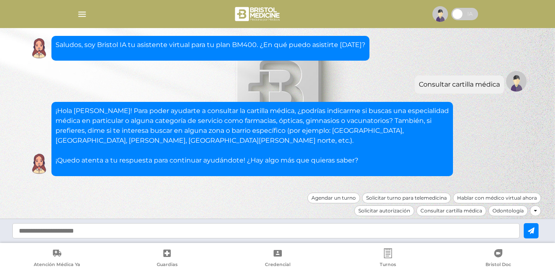  I want to click on span: Bristol Doc, so click(499, 265).